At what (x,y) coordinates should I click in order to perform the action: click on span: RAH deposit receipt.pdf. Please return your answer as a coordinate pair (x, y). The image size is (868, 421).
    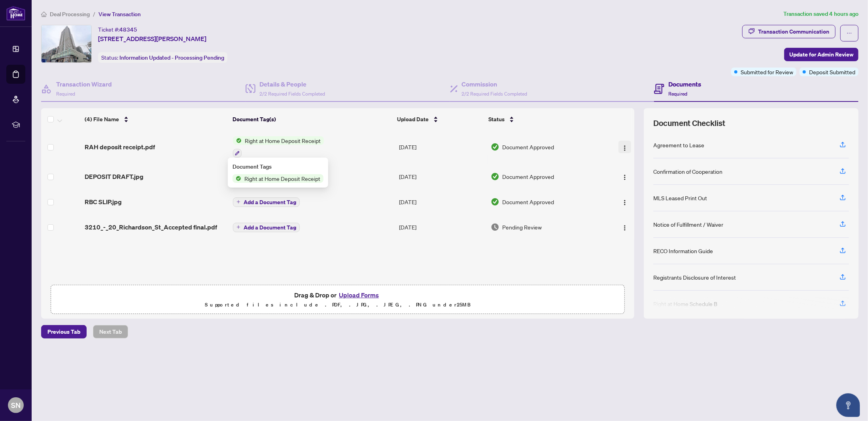
    Looking at the image, I should click on (120, 147).